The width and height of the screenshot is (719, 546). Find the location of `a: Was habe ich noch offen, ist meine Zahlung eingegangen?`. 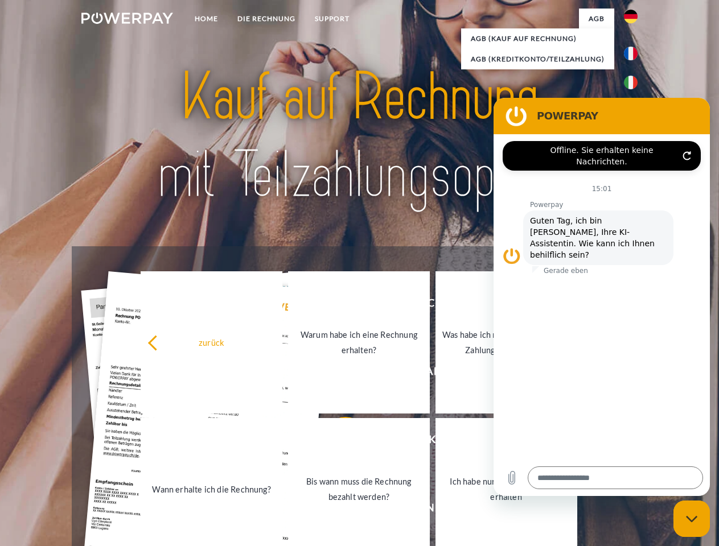

a: Was habe ich noch offen, ist meine Zahlung eingegangen? is located at coordinates (506, 343).